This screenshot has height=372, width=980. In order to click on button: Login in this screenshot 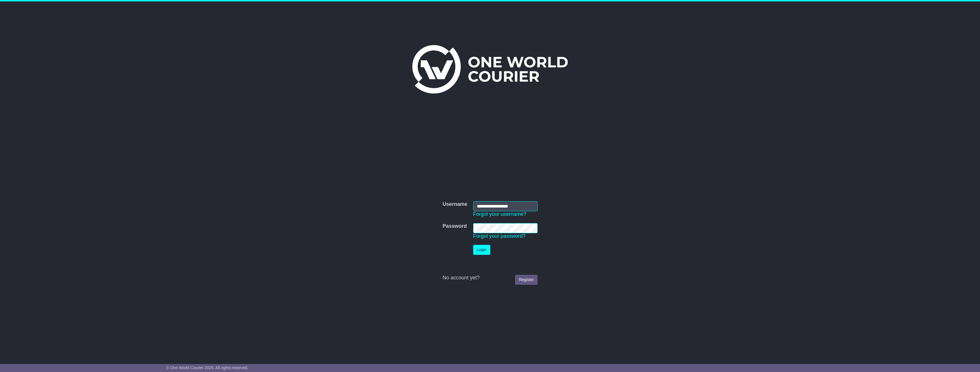, I will do `click(482, 249)`.